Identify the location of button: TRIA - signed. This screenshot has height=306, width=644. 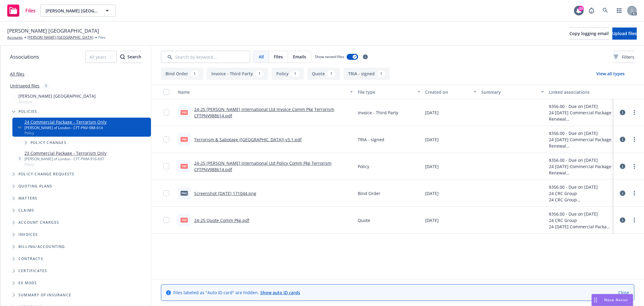
(367, 74).